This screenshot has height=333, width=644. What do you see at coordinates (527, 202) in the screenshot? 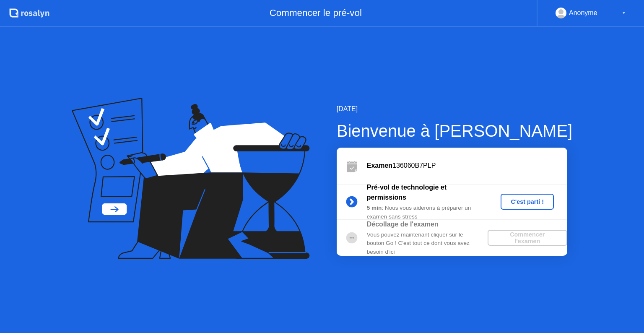
I see `div: C'est parti !` at bounding box center [527, 202].